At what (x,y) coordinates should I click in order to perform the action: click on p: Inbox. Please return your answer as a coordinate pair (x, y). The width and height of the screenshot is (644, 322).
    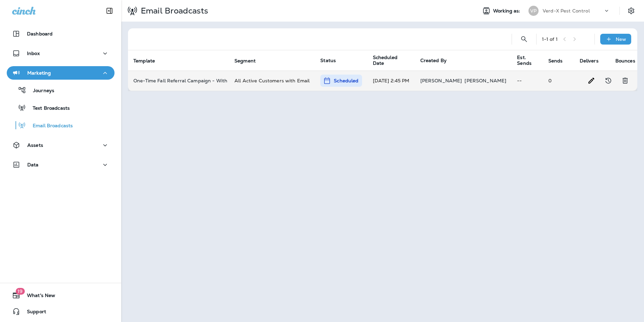
    Looking at the image, I should click on (33, 53).